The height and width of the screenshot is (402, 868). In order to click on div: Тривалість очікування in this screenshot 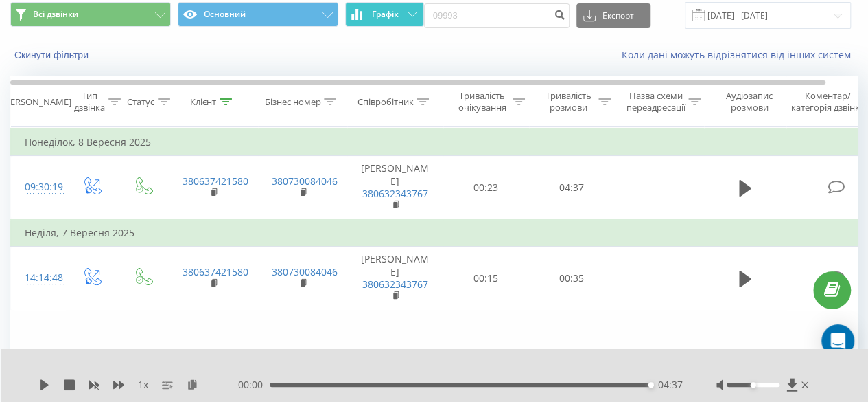, I will do `click(482, 102)`.